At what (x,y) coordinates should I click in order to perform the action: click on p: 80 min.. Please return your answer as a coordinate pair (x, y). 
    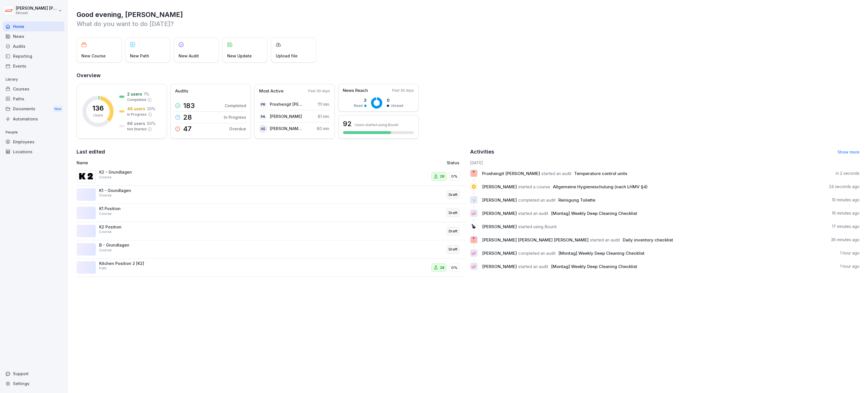
    Looking at the image, I should click on (323, 128).